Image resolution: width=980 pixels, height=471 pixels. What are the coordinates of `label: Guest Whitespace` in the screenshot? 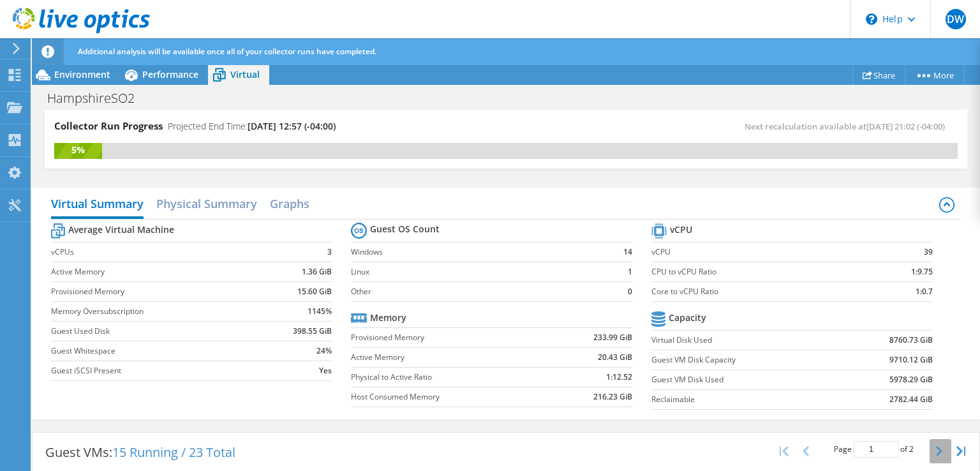 It's located at (158, 350).